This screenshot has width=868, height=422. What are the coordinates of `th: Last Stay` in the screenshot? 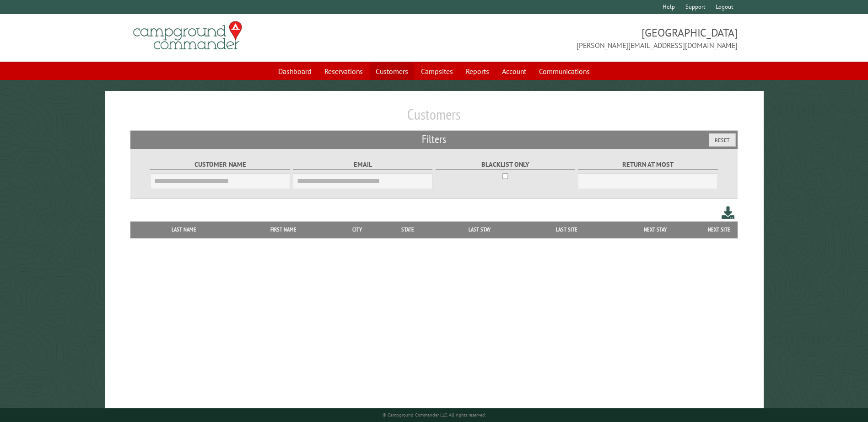 It's located at (480, 230).